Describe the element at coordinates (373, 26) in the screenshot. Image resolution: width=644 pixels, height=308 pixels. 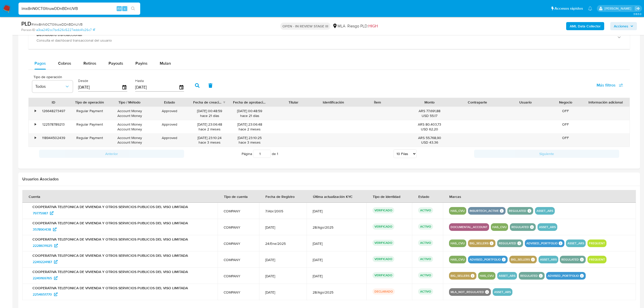
I see `span: HIGH` at that location.